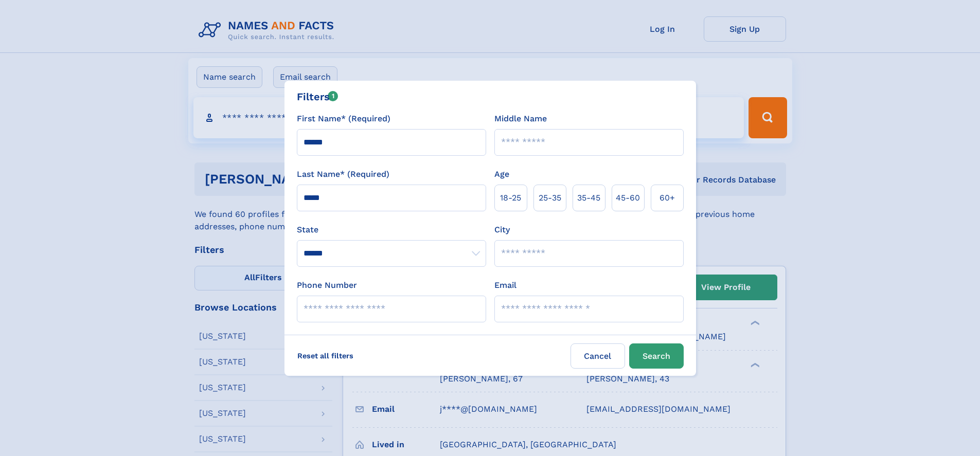  What do you see at coordinates (343, 174) in the screenshot?
I see `label: Last Name* (Required)` at bounding box center [343, 174].